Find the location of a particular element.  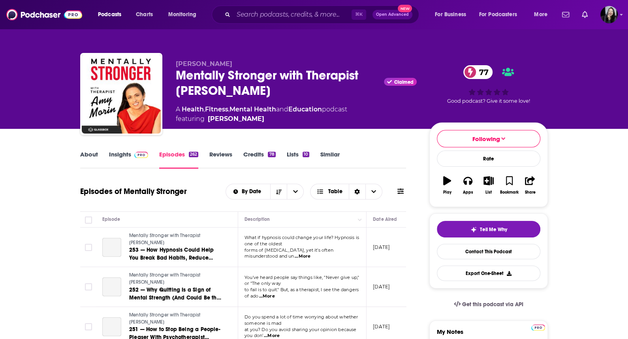

button: Following is located at coordinates (489, 139).